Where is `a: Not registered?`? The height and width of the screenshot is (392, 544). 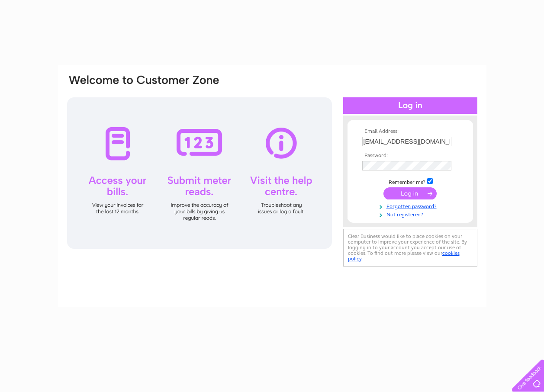
a: Not registered? is located at coordinates (411, 214).